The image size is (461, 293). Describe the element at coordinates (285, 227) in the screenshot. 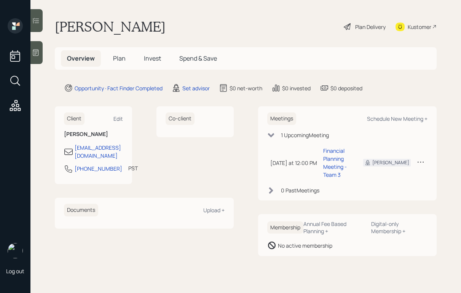

I see `h6: Membership` at that location.